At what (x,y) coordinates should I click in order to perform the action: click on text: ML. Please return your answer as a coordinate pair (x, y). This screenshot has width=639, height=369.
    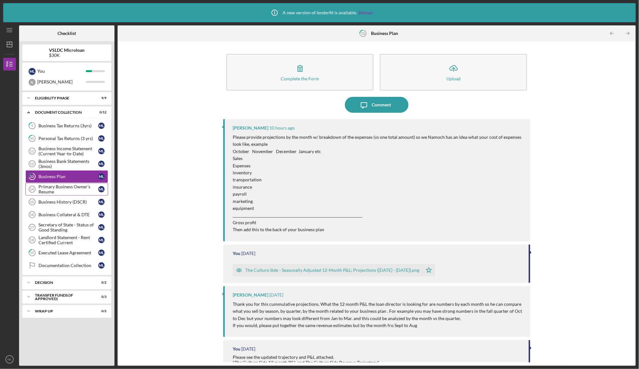
    Looking at the image, I should click on (10, 360).